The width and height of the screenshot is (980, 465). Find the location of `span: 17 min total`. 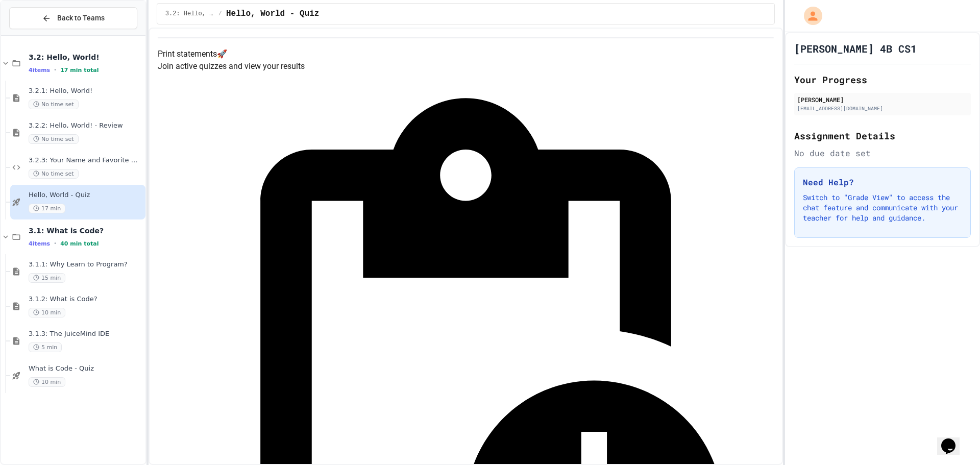

span: 17 min total is located at coordinates (79, 70).